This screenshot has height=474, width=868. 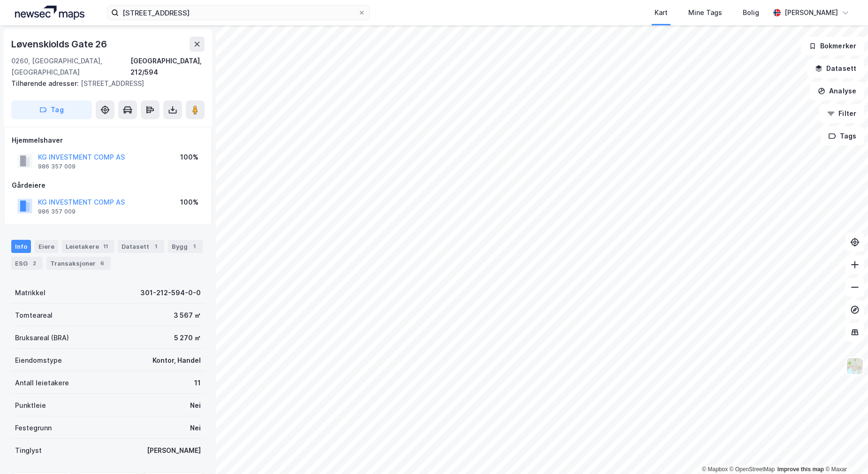 What do you see at coordinates (186, 247) in the screenshot?
I see `div: Bygg` at bounding box center [186, 247].